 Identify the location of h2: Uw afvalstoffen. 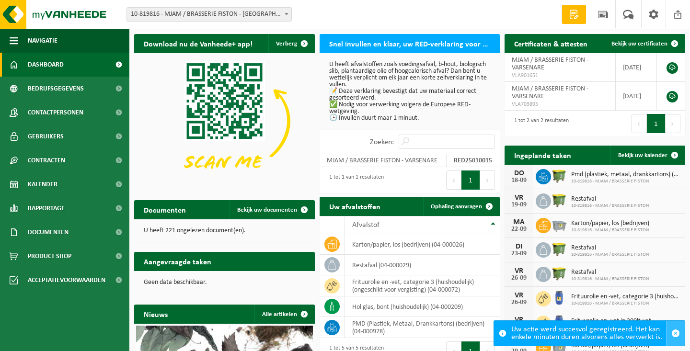
(355, 206).